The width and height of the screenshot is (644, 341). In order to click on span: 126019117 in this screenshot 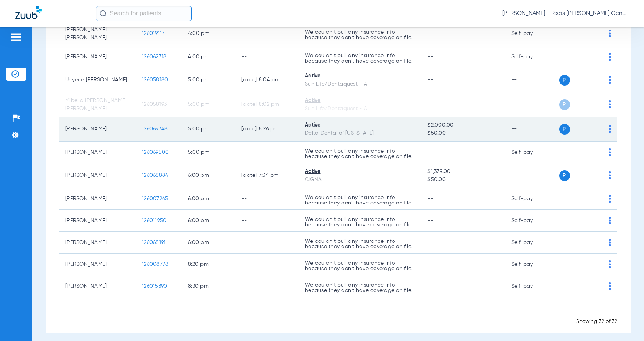, I will do `click(153, 33)`.